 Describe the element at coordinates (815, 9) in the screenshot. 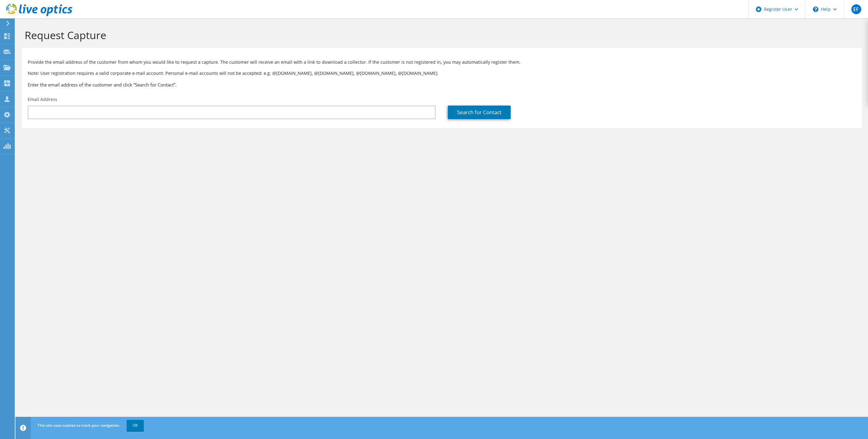

I see `svg: \n` at that location.